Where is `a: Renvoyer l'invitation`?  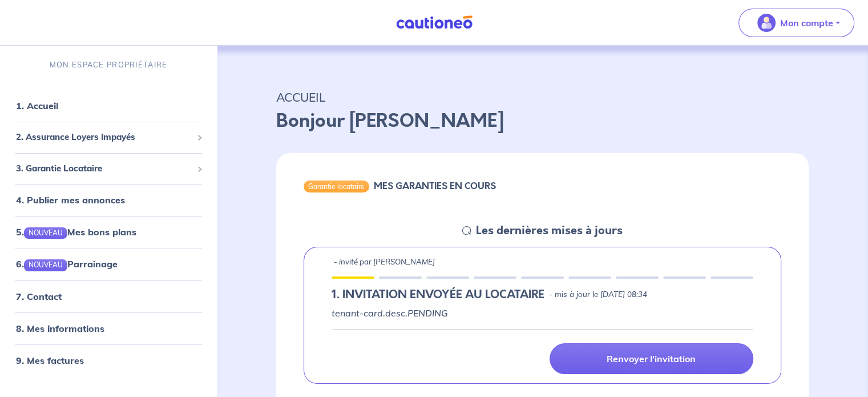 a: Renvoyer l'invitation is located at coordinates (651, 359).